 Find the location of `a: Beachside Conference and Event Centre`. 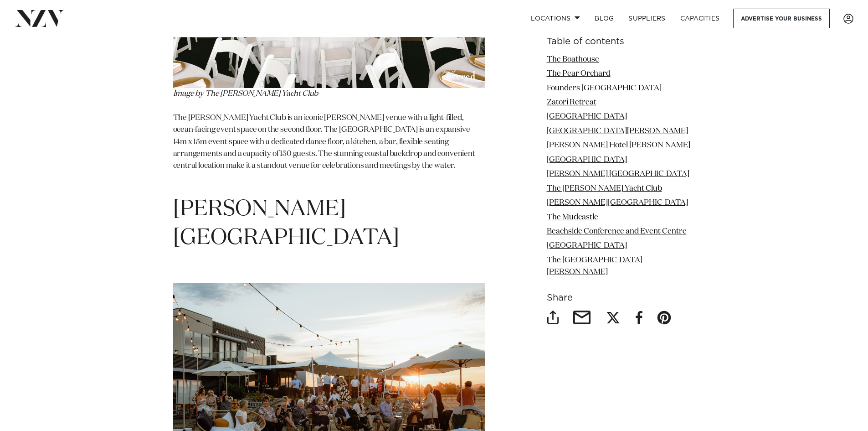

a: Beachside Conference and Event Centre is located at coordinates (616, 231).